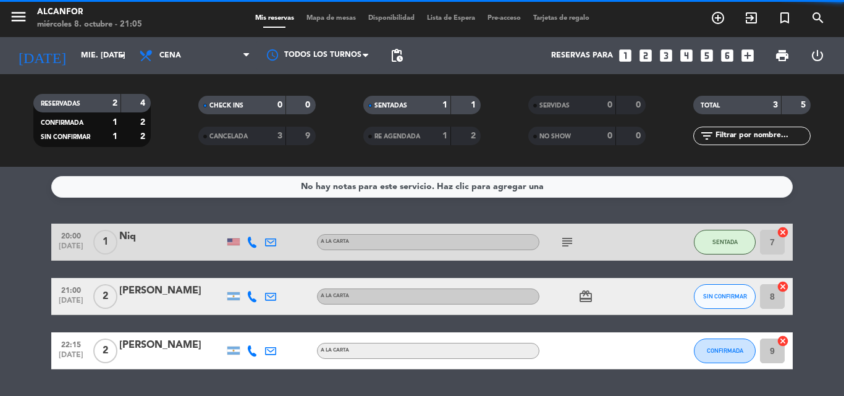  Describe the element at coordinates (666, 56) in the screenshot. I see `i: looks_3` at that location.